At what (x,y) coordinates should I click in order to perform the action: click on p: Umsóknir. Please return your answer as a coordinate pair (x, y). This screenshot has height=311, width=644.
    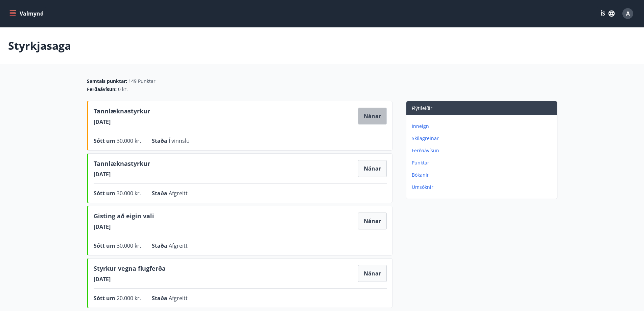
    Looking at the image, I should click on (483, 187).